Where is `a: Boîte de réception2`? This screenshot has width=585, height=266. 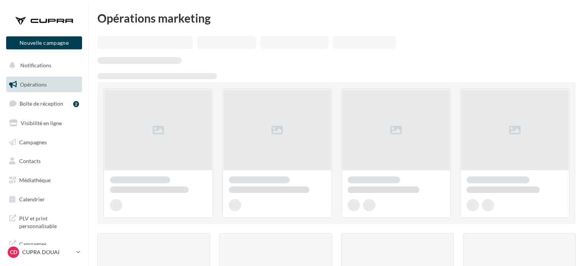 a: Boîte de réception2 is located at coordinates (44, 103).